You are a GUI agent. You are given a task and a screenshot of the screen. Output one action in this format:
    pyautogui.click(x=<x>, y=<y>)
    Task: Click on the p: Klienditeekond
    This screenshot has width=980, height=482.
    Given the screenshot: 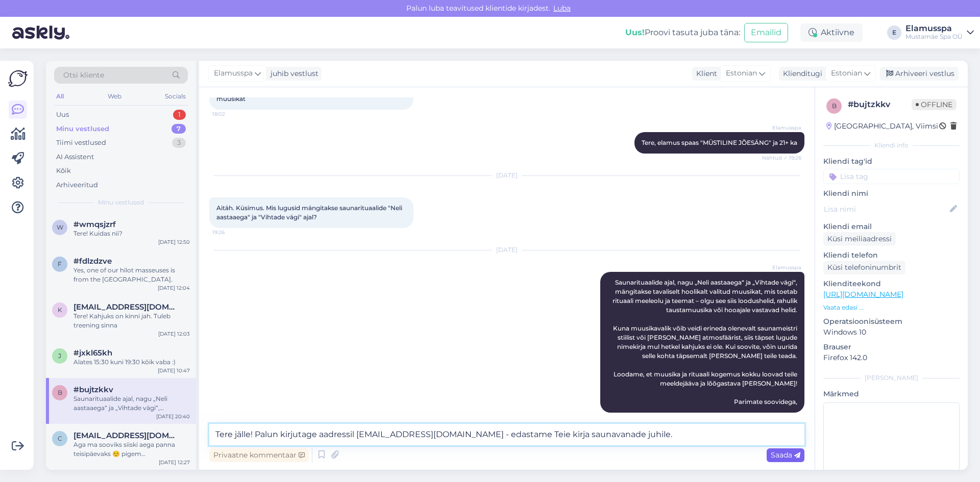 What is the action you would take?
    pyautogui.click(x=891, y=284)
    